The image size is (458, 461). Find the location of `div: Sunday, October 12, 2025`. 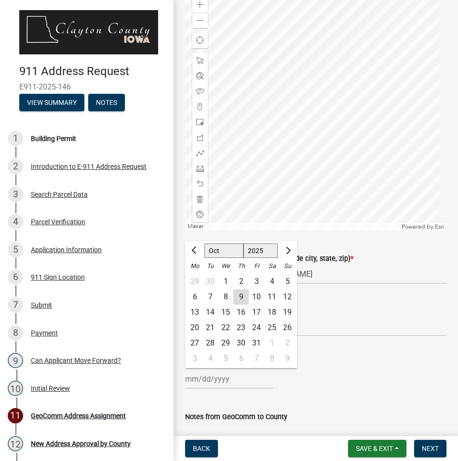

div: Sunday, October 12, 2025 is located at coordinates (287, 297).